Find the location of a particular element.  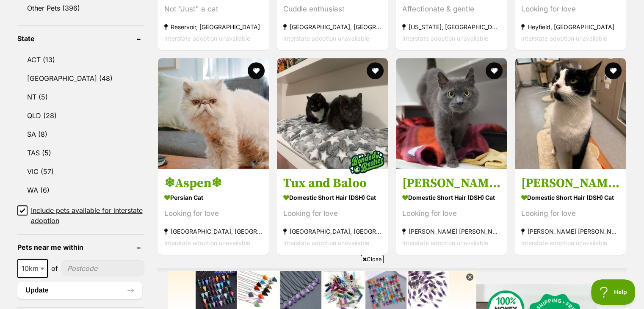

header: State is located at coordinates (81, 39).